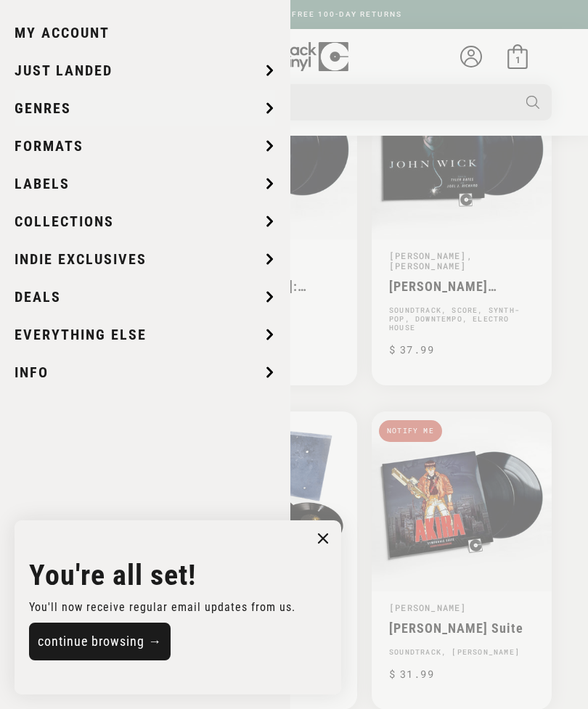 The height and width of the screenshot is (709, 588). Describe the element at coordinates (162, 607) in the screenshot. I see `span: You'll now receive regular email updates from us.` at that location.